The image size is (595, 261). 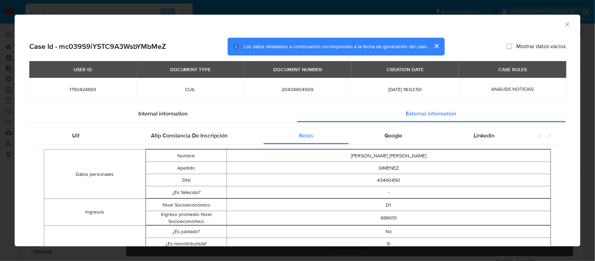 What do you see at coordinates (432, 113) in the screenshot?
I see `span: External information` at bounding box center [432, 113].